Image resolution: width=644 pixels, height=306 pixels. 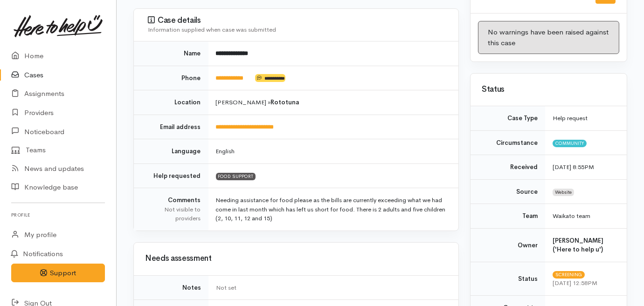 What do you see at coordinates (569, 144) in the screenshot?
I see `span: Community` at bounding box center [569, 144].